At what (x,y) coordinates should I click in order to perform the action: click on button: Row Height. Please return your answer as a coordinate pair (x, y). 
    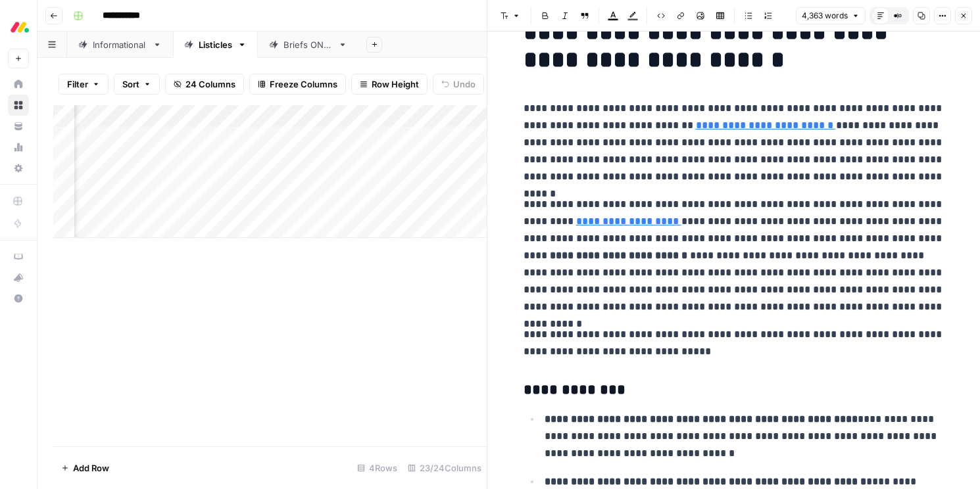
    Looking at the image, I should click on (390, 84).